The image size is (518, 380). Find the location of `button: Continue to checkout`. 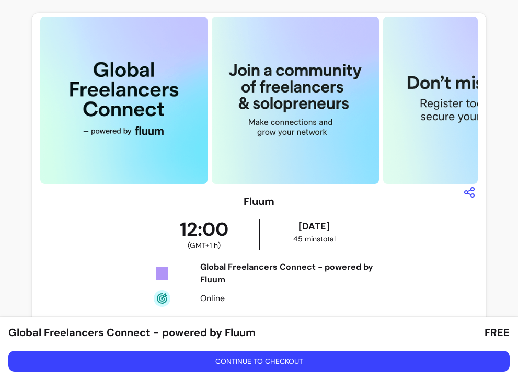

button: Continue to checkout is located at coordinates (259, 361).